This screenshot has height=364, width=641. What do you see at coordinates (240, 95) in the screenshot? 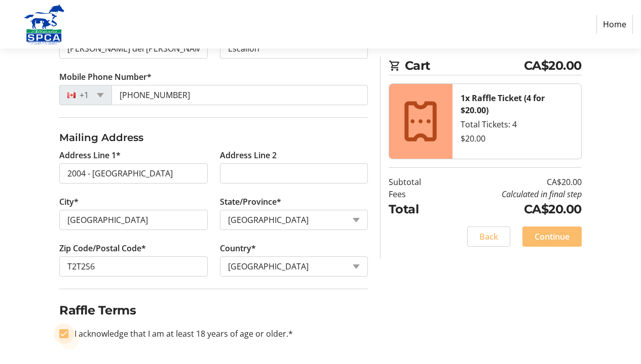
I see `input: (506) 234-5678` at bounding box center [240, 95].